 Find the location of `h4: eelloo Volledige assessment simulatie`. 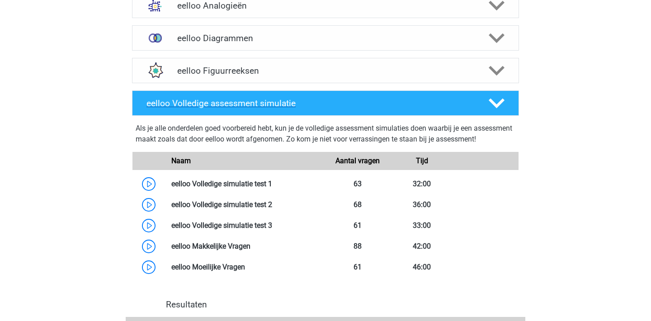

h4: eelloo Volledige assessment simulatie is located at coordinates (310, 103).